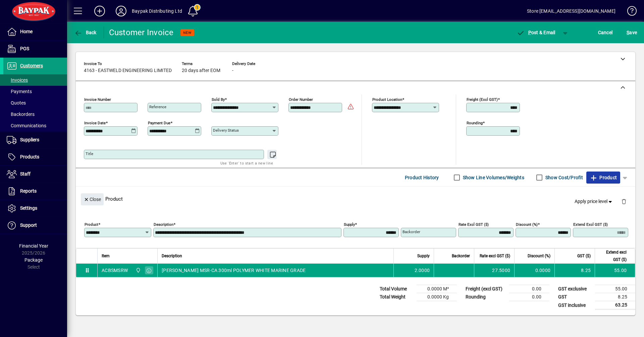 This screenshot has width=644, height=337. Describe the element at coordinates (19, 91) in the screenshot. I see `span: Payments` at that location.